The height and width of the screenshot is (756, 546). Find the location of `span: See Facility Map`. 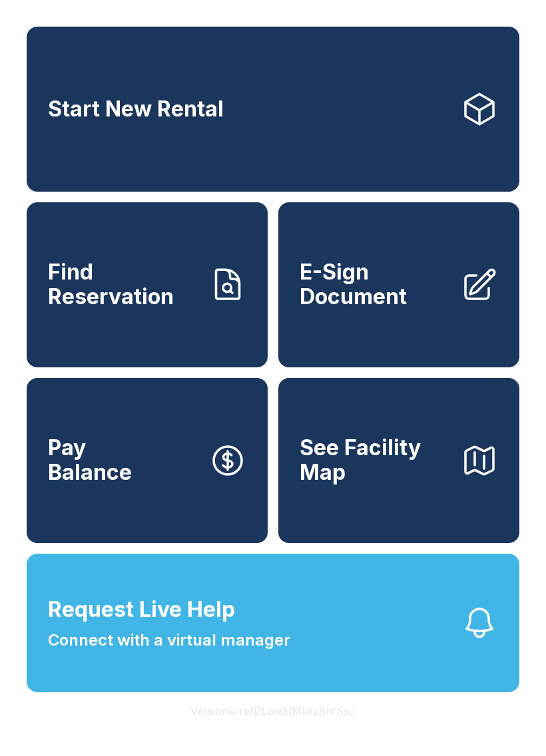

span: See Facility Map is located at coordinates (375, 460).